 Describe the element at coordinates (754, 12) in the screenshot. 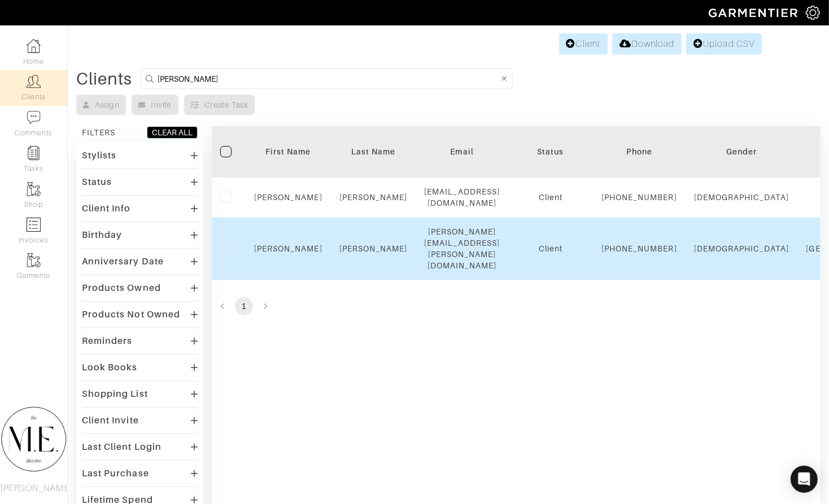

I see `img: garmentier-logo-header-white-b43fb05a5012e4ada735d5af1a66efaba907eab6374d6393d1fbf88cb4ef424d.png` at that location.